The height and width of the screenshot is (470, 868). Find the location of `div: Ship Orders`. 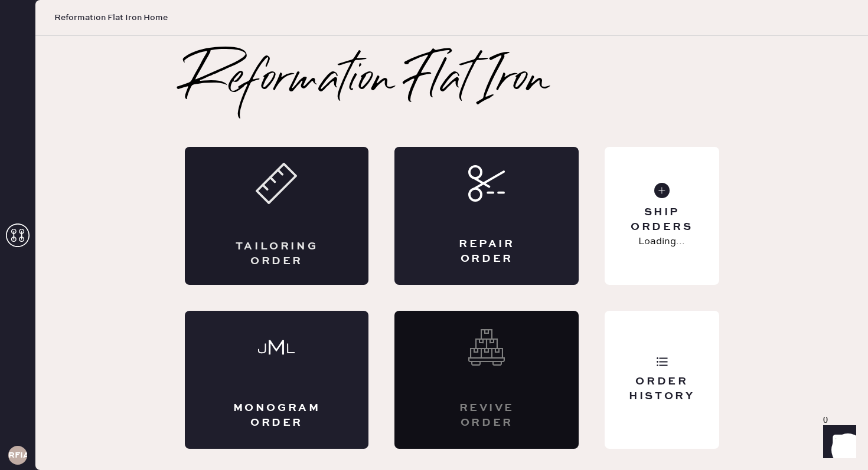

div: Ship Orders is located at coordinates (661, 220).